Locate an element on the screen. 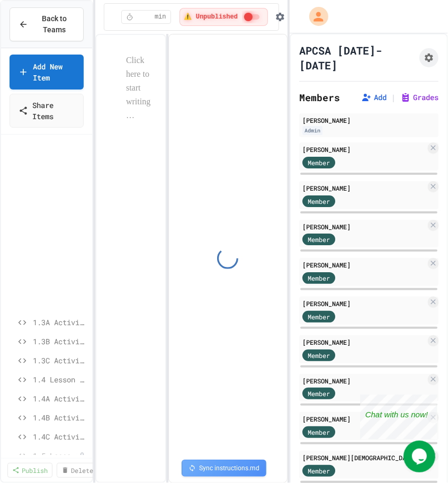  span: Back to Teams is located at coordinates (55, 25).